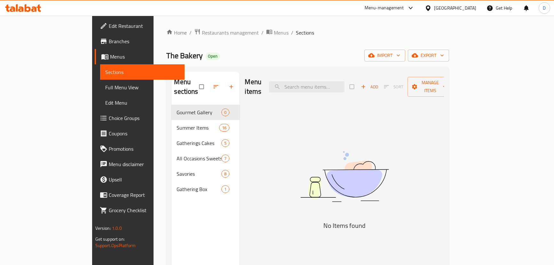  Describe the element at coordinates (139, 41) in the screenshot. I see `a: Branches` at that location.